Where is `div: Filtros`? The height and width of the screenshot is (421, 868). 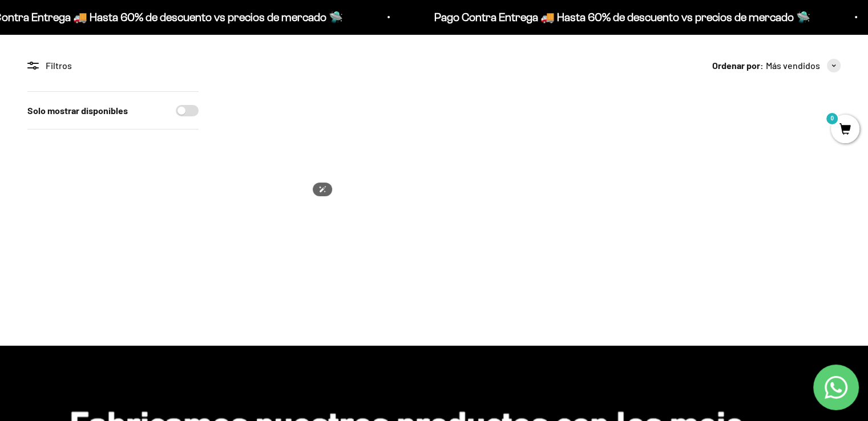 div: Filtros is located at coordinates (113, 66).